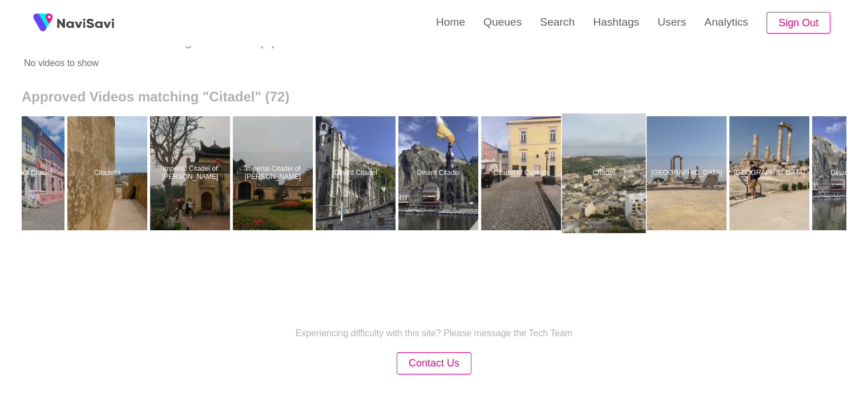  I want to click on a: CitadelCitadel, so click(605, 173).